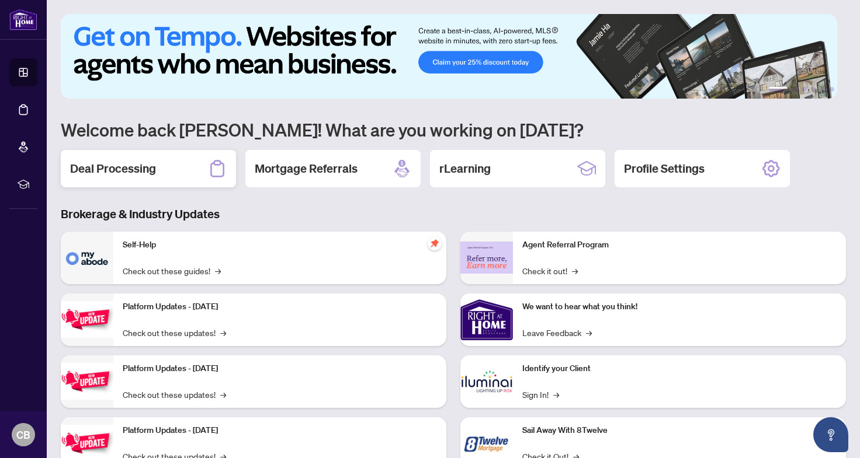 This screenshot has width=860, height=458. Describe the element at coordinates (679, 369) in the screenshot. I see `p: Identify your Client` at that location.